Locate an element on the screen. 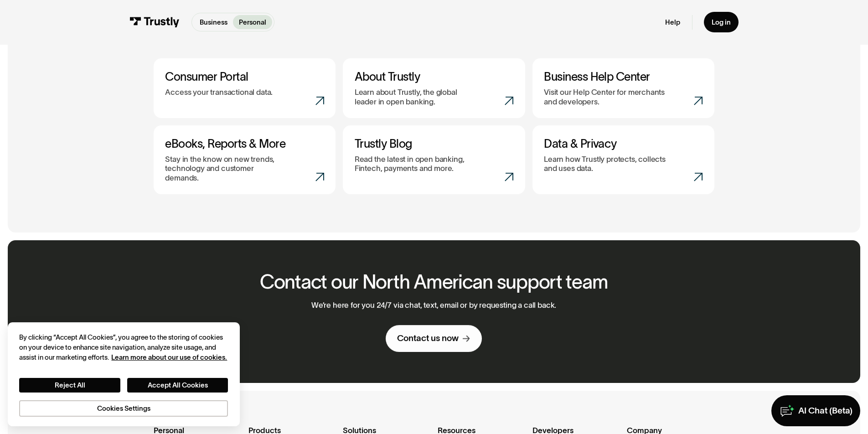 The image size is (868, 434). a: Business Help CenterVisit our Help Center for merchants and developers. is located at coordinates (623, 88).